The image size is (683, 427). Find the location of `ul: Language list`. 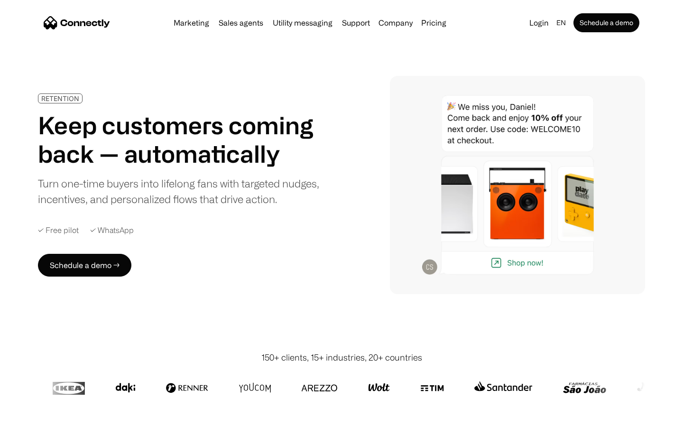

ul: Language list is located at coordinates (38, 417).